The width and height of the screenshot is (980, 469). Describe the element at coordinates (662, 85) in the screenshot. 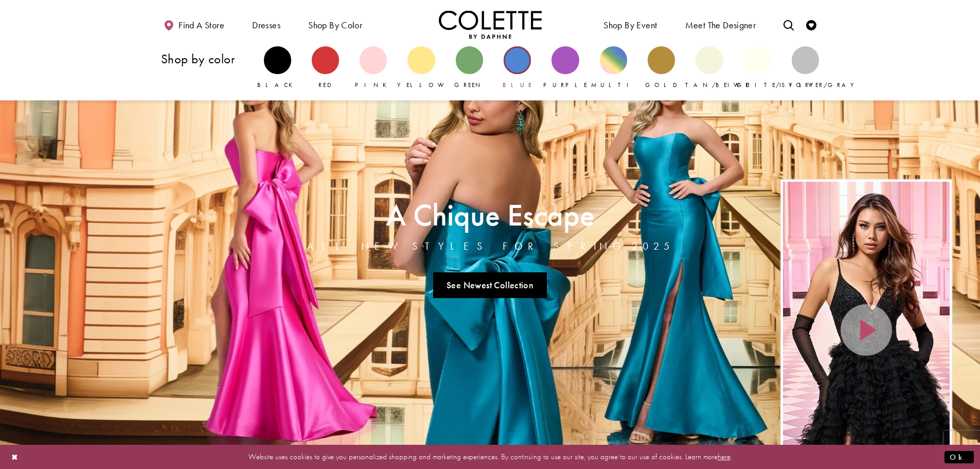

I see `span: Gold` at that location.